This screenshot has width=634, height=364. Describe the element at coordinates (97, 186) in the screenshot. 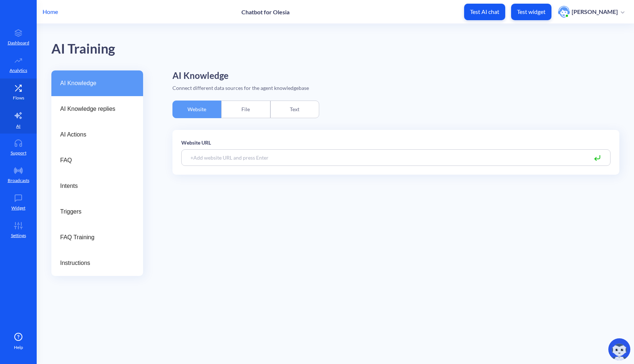

I see `div: Intents` at that location.